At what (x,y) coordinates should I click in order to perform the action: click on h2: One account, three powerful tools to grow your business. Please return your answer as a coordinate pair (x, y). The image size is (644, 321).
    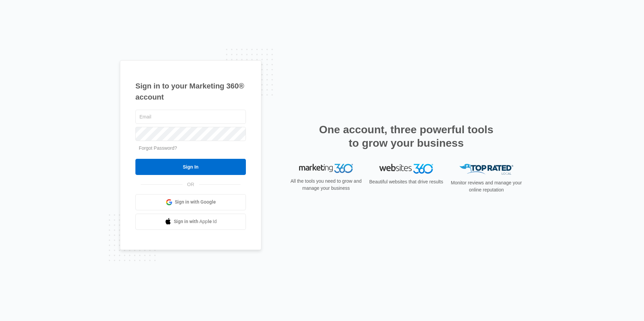
    Looking at the image, I should click on (406, 136).